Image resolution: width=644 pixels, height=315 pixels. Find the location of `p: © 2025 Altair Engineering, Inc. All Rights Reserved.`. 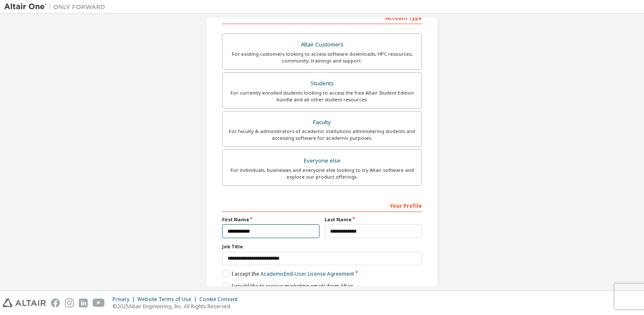

p: © 2025 Altair Engineering, Inc. All Rights Reserved. is located at coordinates (177, 306).